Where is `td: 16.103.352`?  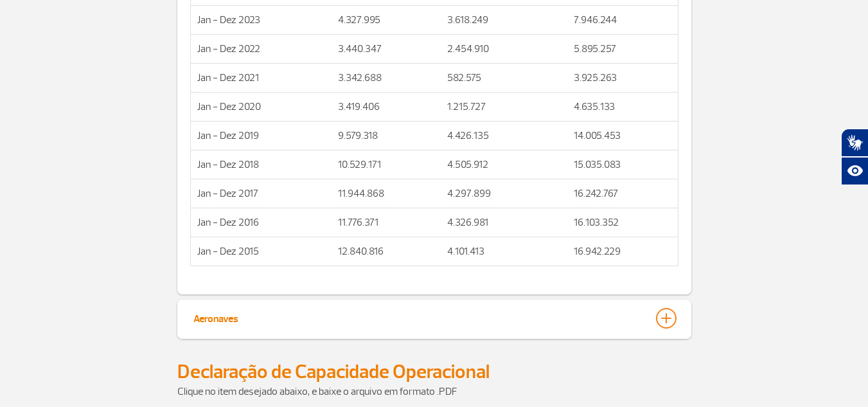 td: 16.103.352 is located at coordinates (623, 222).